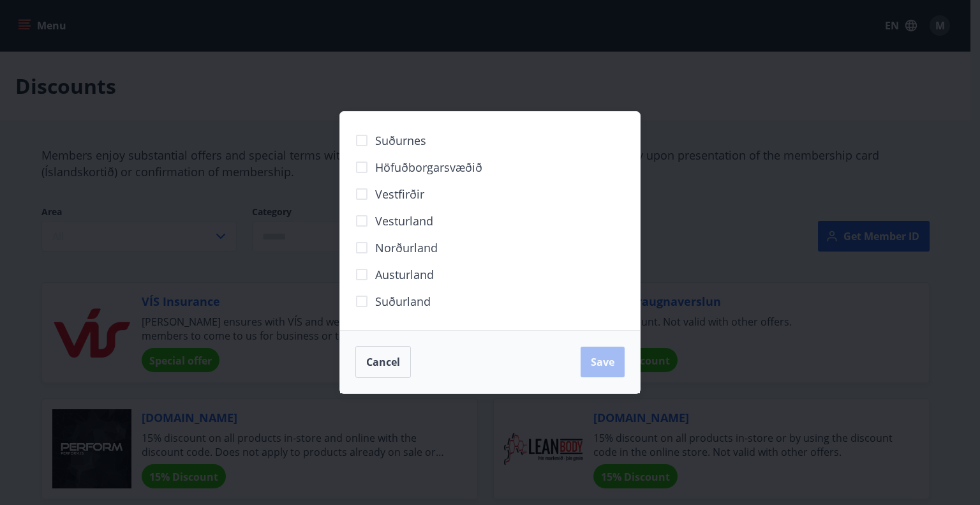 This screenshot has height=505, width=980. What do you see at coordinates (407, 247) in the screenshot?
I see `span: Norðurland` at bounding box center [407, 247].